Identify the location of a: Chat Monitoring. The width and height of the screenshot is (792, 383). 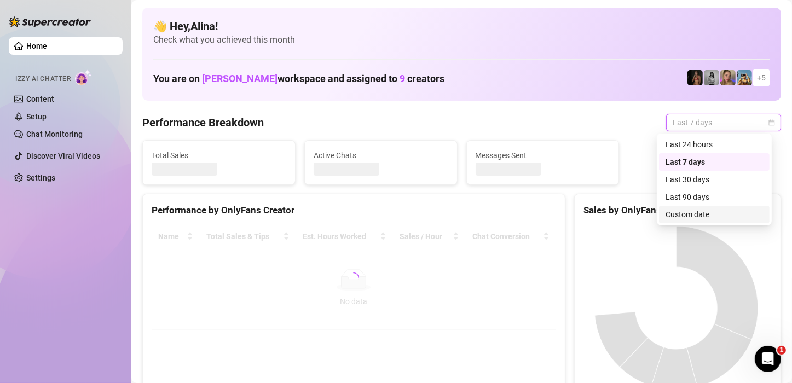
(54, 134).